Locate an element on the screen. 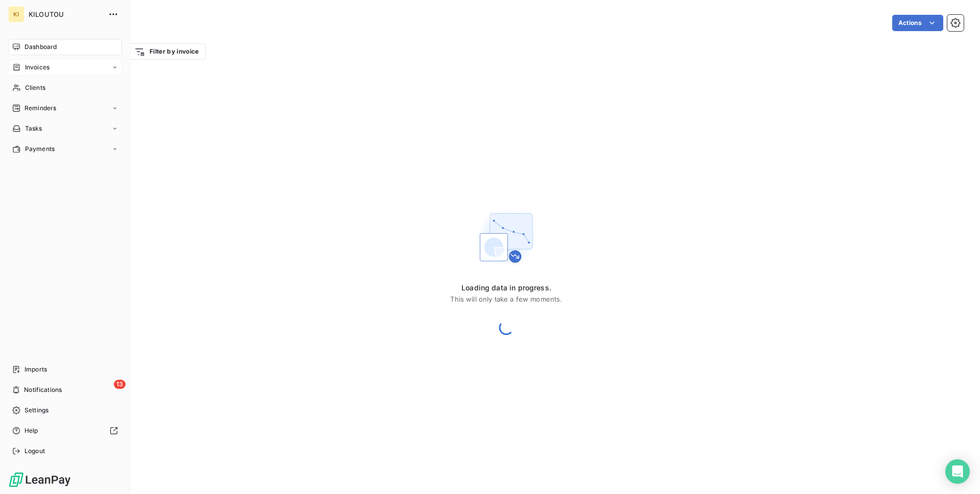 This screenshot has width=980, height=494. span: Imports is located at coordinates (36, 370).